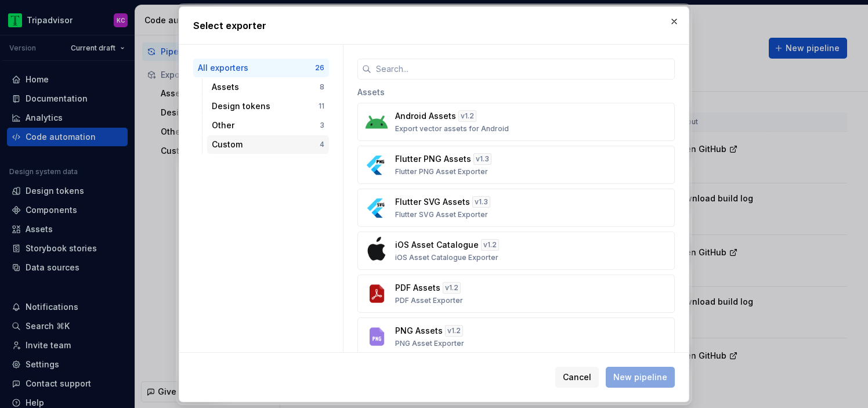  Describe the element at coordinates (266, 145) in the screenshot. I see `div: Custom` at that location.